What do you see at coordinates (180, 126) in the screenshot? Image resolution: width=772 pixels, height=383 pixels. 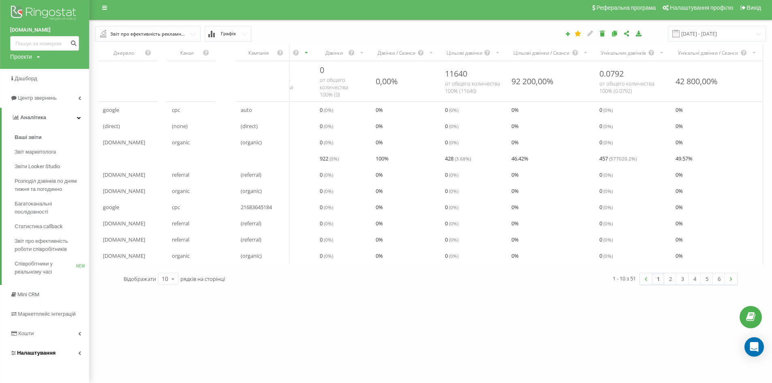 I see `span: (none)` at bounding box center [180, 126].